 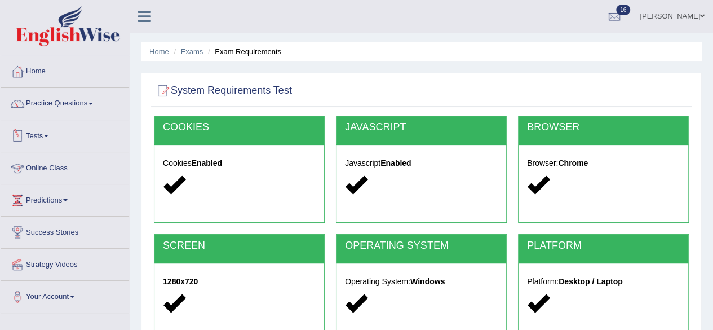 I want to click on h2: JAVASCRIPT, so click(x=421, y=127).